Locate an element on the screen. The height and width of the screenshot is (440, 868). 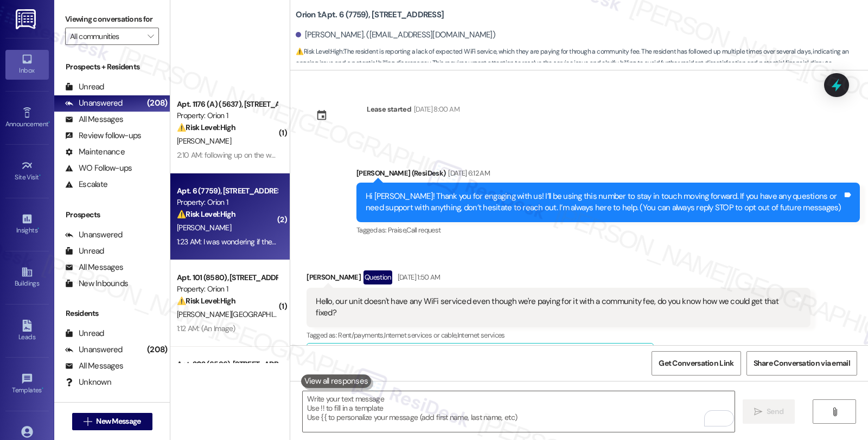
span: : The resident is reporting a lack of expected WiFi service, which they are paying for through a ... is located at coordinates (581, 57).